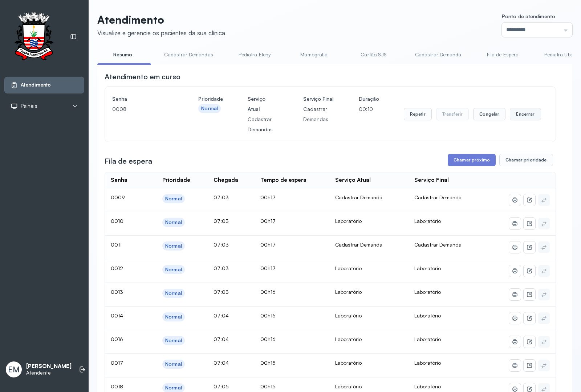  Describe the element at coordinates (189, 55) in the screenshot. I see `a: Cadastrar Demandas` at that location.